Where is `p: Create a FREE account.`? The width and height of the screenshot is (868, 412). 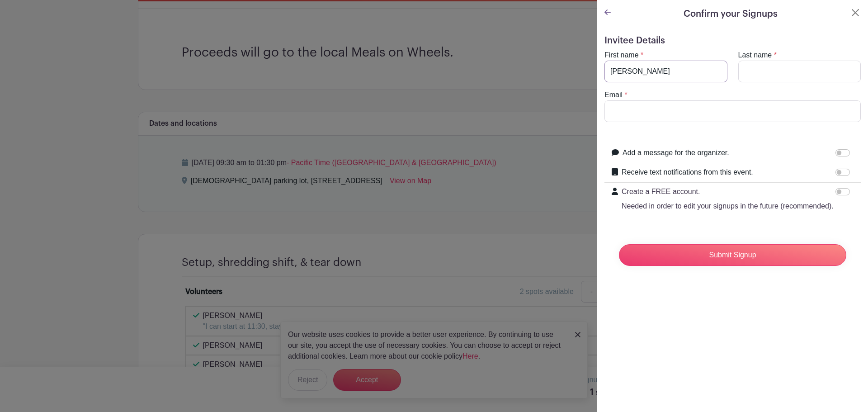 p: Create a FREE account. is located at coordinates (727, 192).